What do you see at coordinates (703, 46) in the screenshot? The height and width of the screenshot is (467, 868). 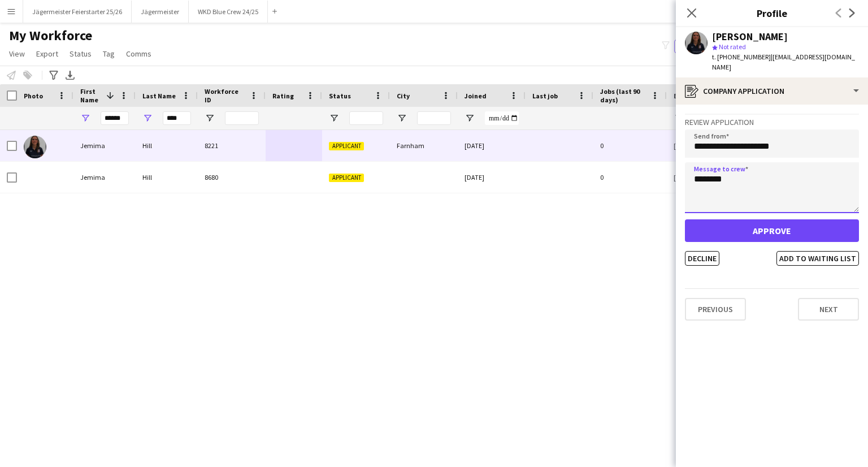 I see `button: Everyone9,787` at bounding box center [703, 46].